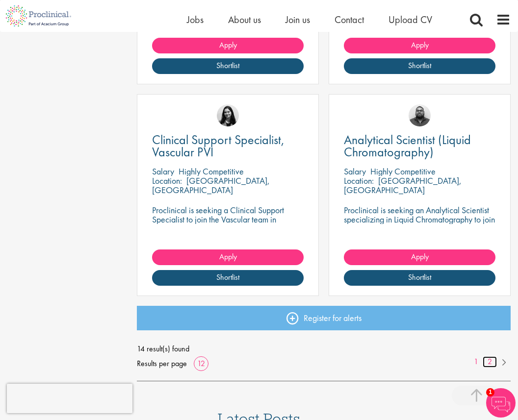 This screenshot has width=518, height=420. What do you see at coordinates (228, 115) in the screenshot?
I see `img: Indre Stankeviciute` at bounding box center [228, 115].